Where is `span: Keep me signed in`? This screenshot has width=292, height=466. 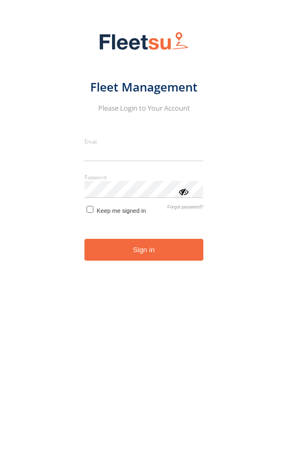
span: Keep me signed in is located at coordinates (121, 211).